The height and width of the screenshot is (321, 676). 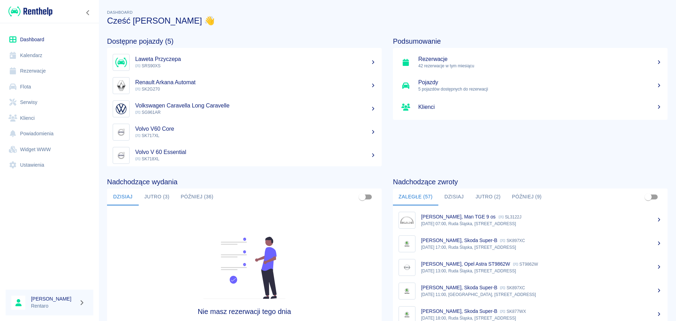 I want to click on span: SK2G270, so click(x=148, y=89).